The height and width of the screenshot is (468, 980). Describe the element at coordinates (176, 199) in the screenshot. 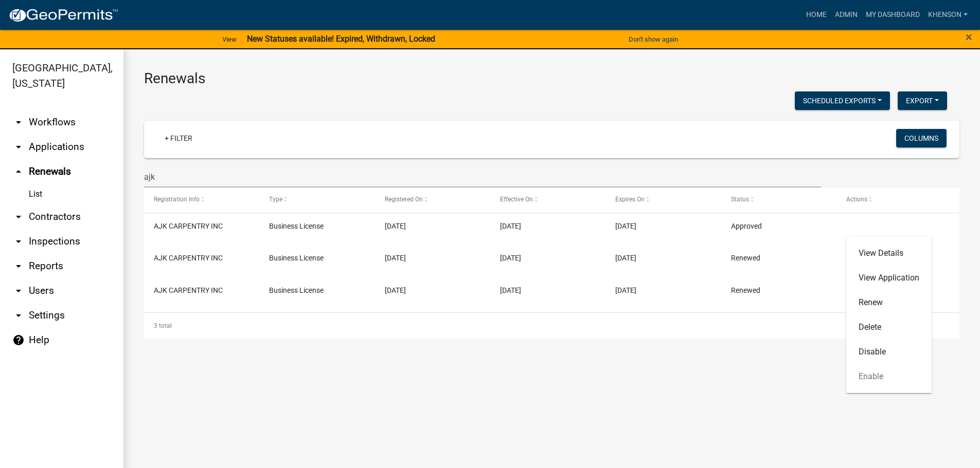

I see `span: Registration Info` at that location.